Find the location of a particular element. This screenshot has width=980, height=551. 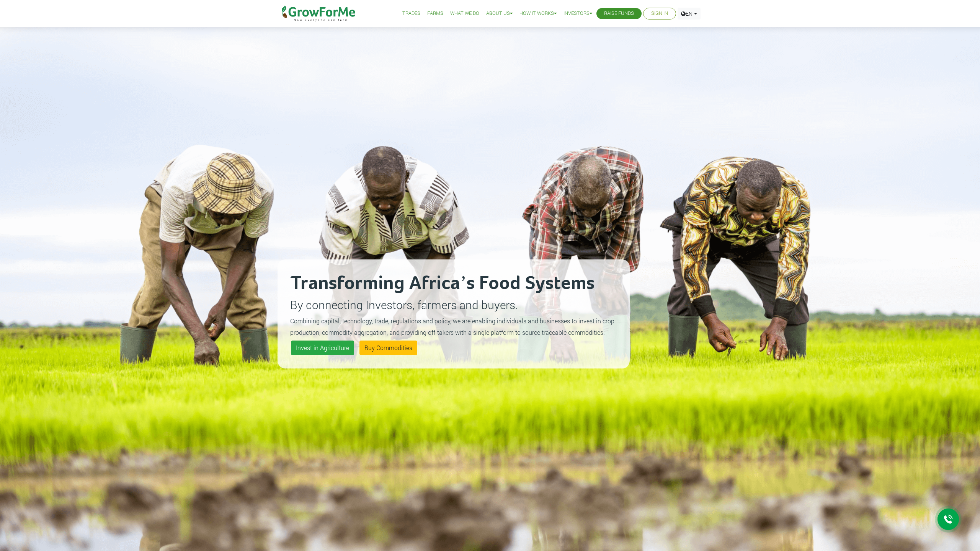

a: Farms is located at coordinates (435, 14).